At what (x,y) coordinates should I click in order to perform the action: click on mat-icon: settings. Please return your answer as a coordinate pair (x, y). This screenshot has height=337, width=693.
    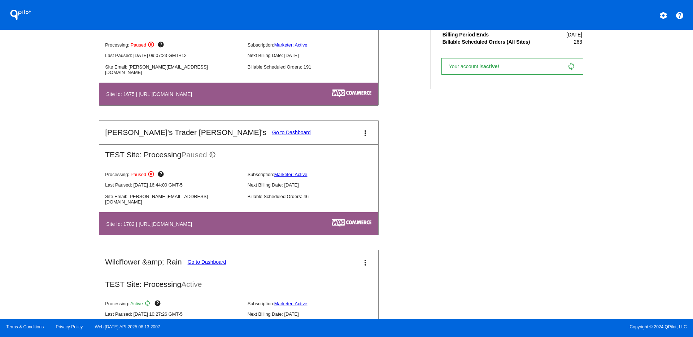
    Looking at the image, I should click on (664, 16).